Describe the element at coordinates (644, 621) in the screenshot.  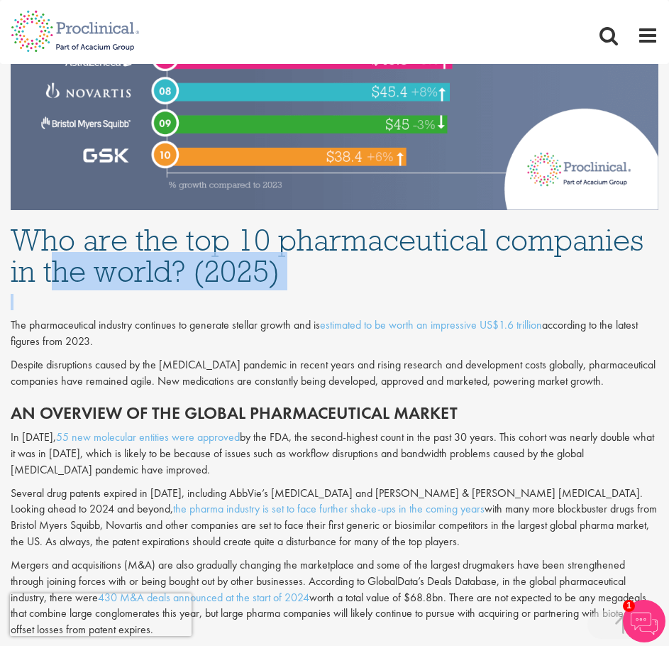
I see `img: Chatbot` at that location.